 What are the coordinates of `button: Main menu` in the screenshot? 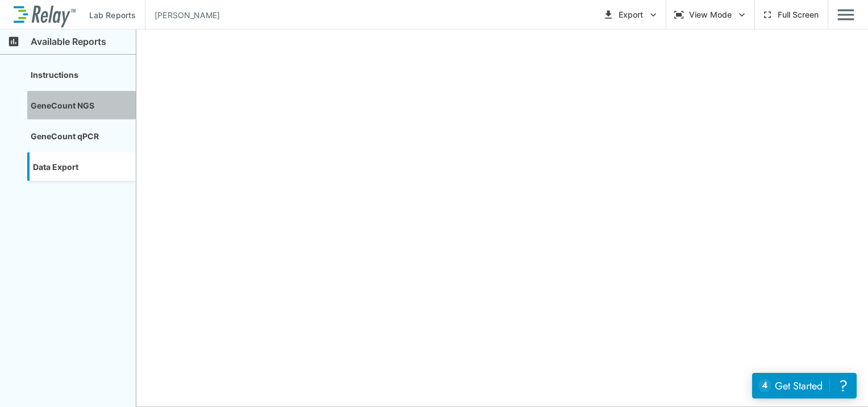 It's located at (846, 14).